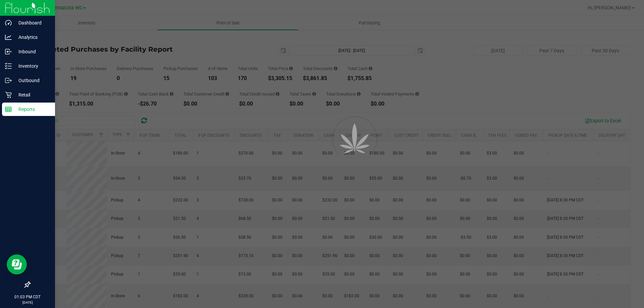 The image size is (644, 308). Describe the element at coordinates (32, 80) in the screenshot. I see `p: Outbound` at that location.